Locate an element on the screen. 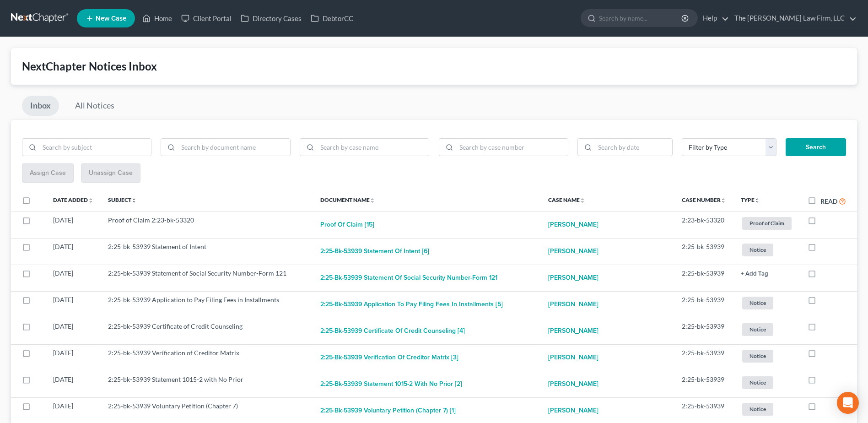 Image resolution: width=868 pixels, height=423 pixels. a: Case Numberunfold_more is located at coordinates (704, 200).